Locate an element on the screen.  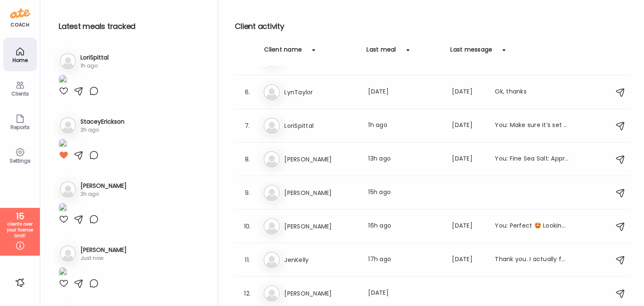
div: 6. is located at coordinates (247, 93).